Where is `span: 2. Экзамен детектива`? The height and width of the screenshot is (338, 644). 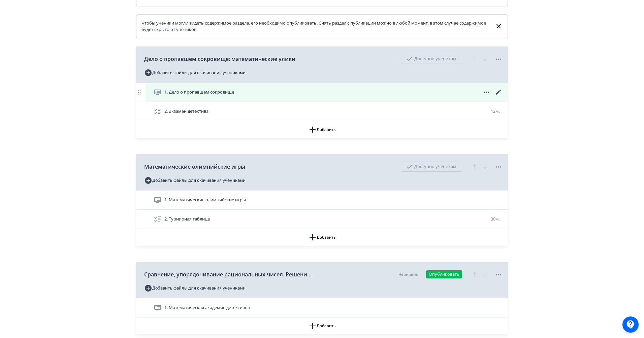 span: 2. Экзамен детектива is located at coordinates (186, 111).